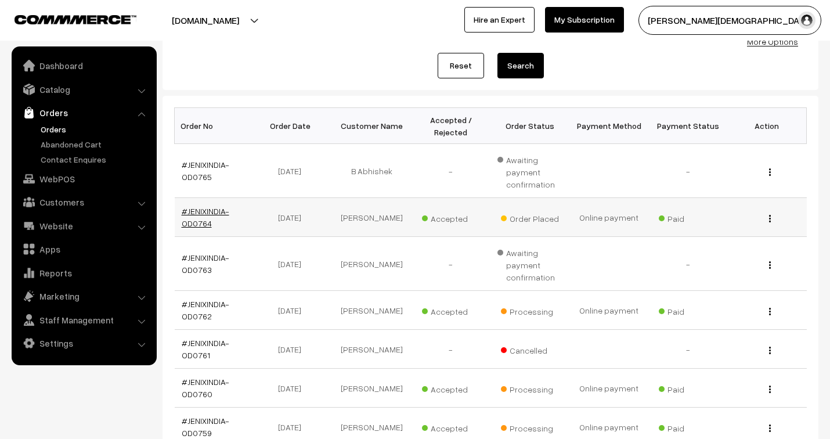 The image size is (830, 439). What do you see at coordinates (806, 20) in the screenshot?
I see `img: user` at bounding box center [806, 20].